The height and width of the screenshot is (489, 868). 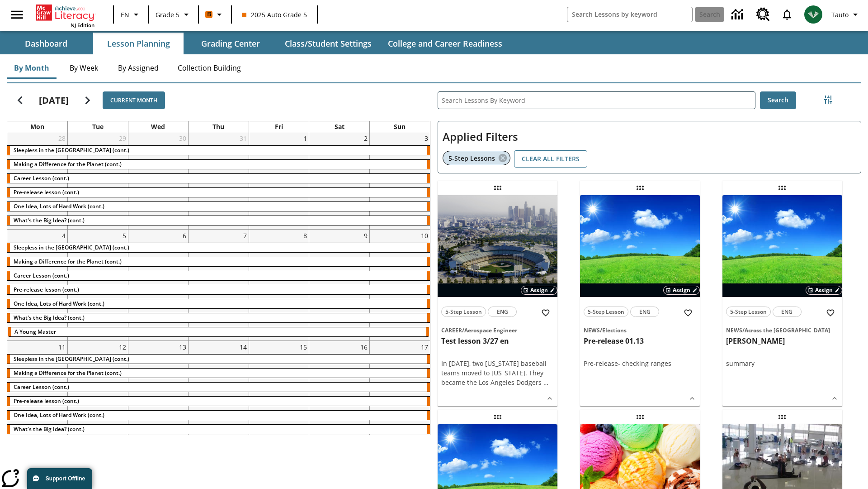 What do you see at coordinates (787, 15) in the screenshot?
I see `a: Notifications` at bounding box center [787, 15].